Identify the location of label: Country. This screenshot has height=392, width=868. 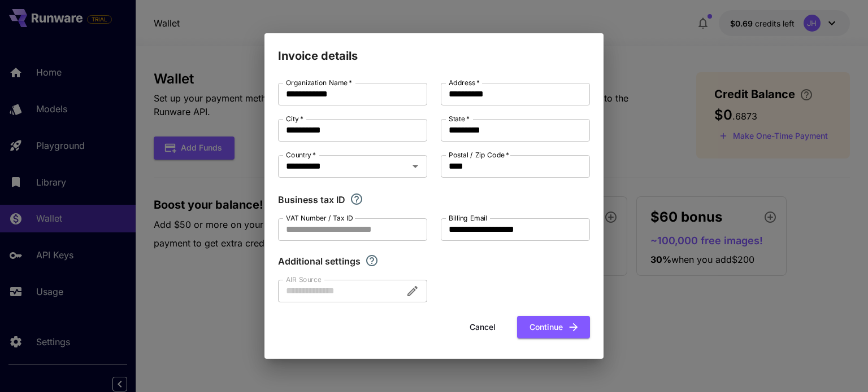
(300, 155).